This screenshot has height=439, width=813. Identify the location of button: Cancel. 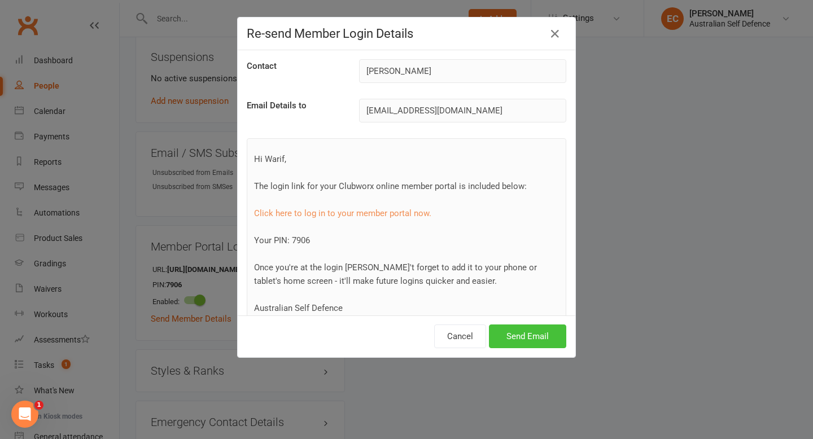
(460, 337).